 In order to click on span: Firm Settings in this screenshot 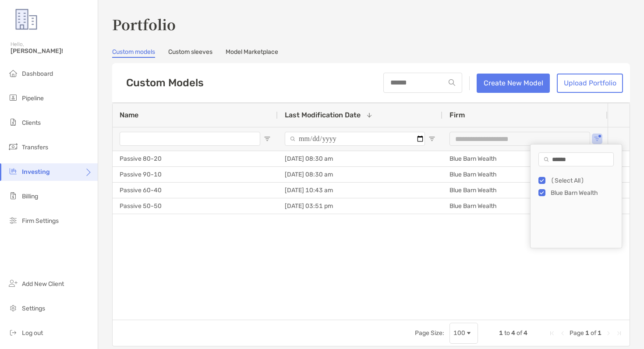, I will do `click(40, 221)`.